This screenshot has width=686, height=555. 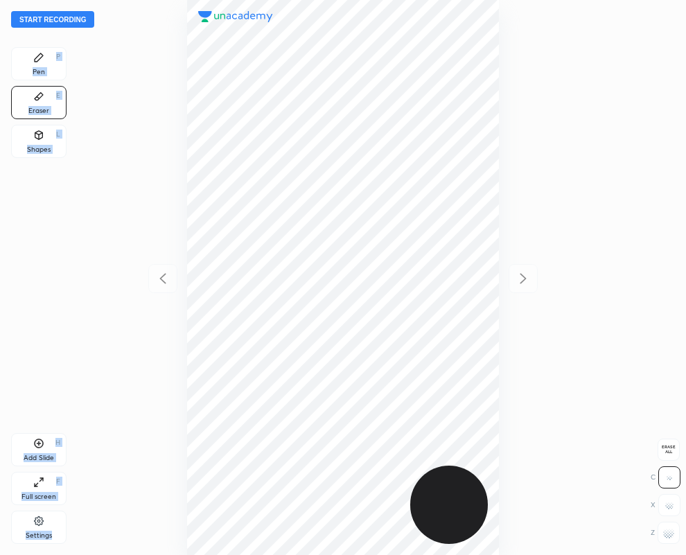 What do you see at coordinates (58, 96) in the screenshot?
I see `div: E` at bounding box center [58, 96].